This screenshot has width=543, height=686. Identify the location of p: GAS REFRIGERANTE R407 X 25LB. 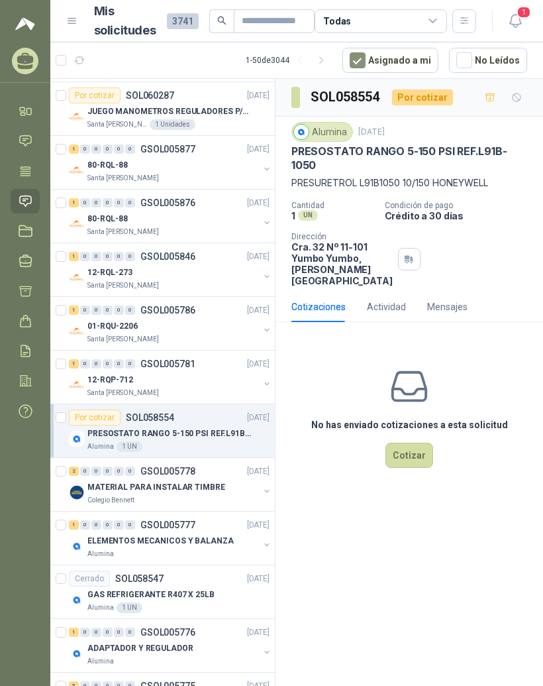
(151, 594).